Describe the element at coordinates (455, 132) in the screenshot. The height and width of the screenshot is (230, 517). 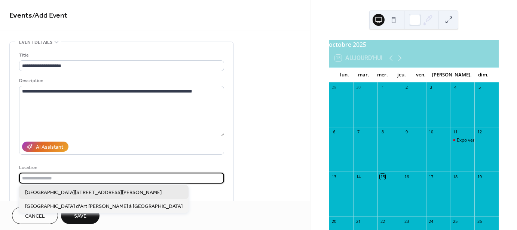
I see `div: 11` at that location.